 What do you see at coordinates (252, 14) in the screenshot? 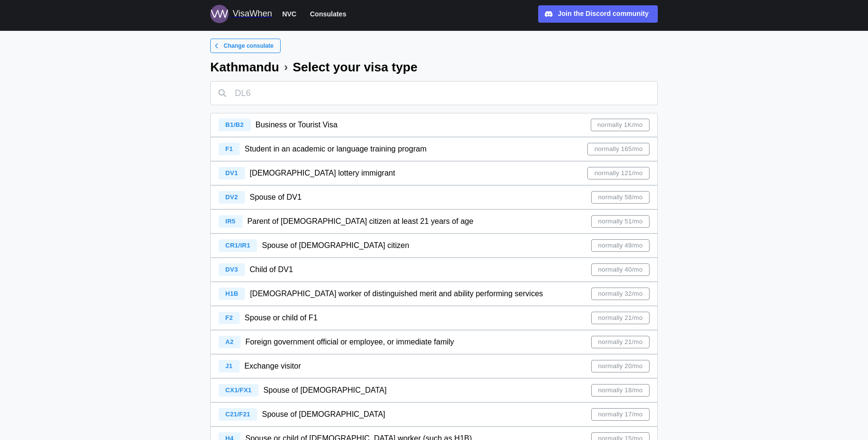
I see `div: VisaWhen` at bounding box center [252, 14].